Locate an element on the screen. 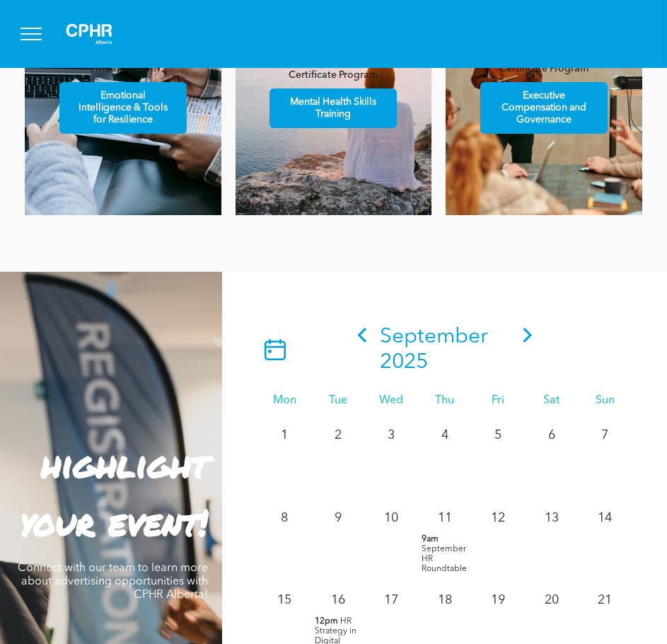 The image size is (667, 644). span: Emotional Intelligence & Tools for Resilience is located at coordinates (123, 107).